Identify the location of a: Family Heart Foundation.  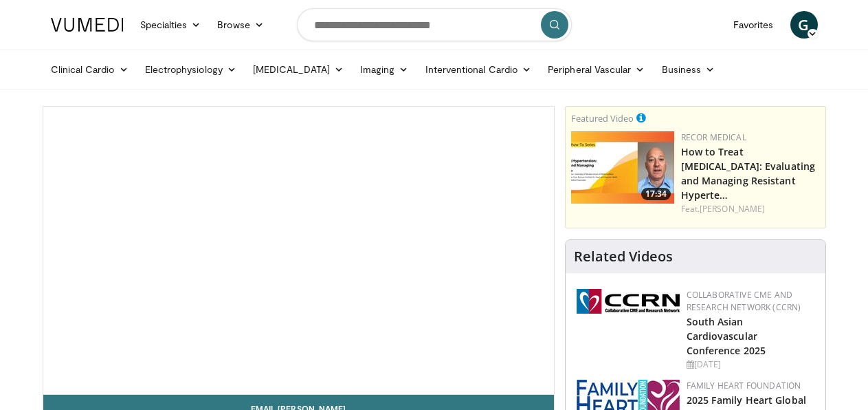
(744, 385).